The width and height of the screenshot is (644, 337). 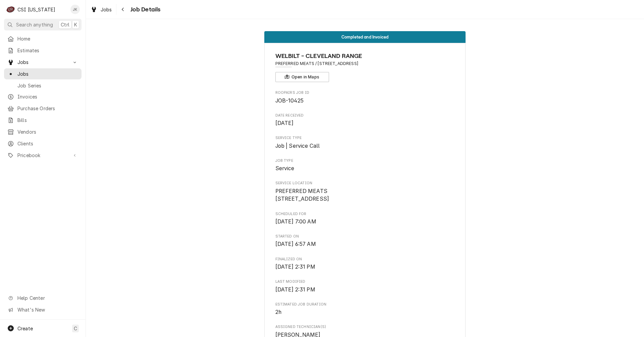 What do you see at coordinates (43, 86) in the screenshot?
I see `a: Job Series` at bounding box center [43, 86].